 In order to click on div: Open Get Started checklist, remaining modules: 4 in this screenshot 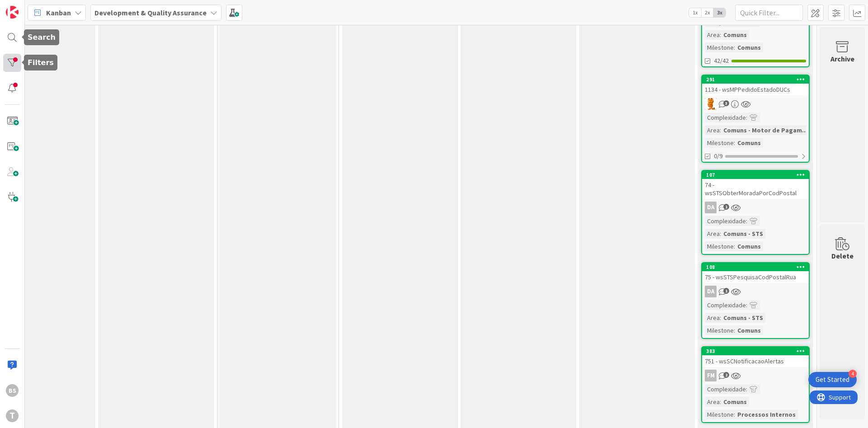, I will do `click(832, 380)`.